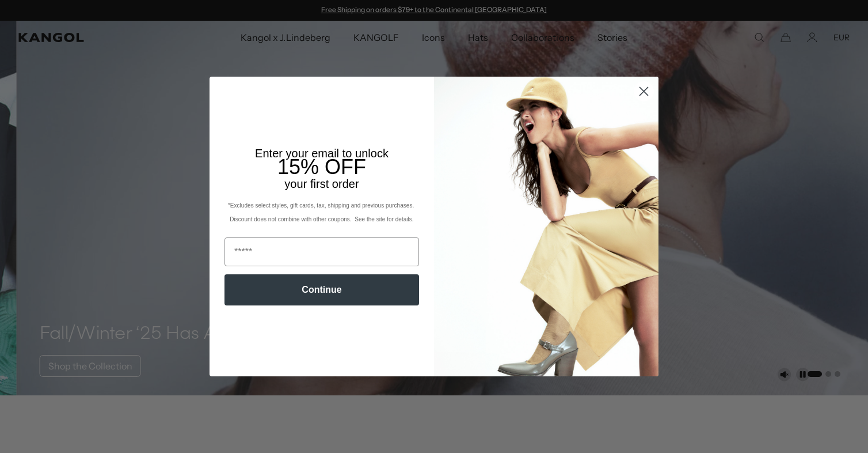 The width and height of the screenshot is (868, 453). Describe the element at coordinates (644, 91) in the screenshot. I see `button: Close dialog` at that location.